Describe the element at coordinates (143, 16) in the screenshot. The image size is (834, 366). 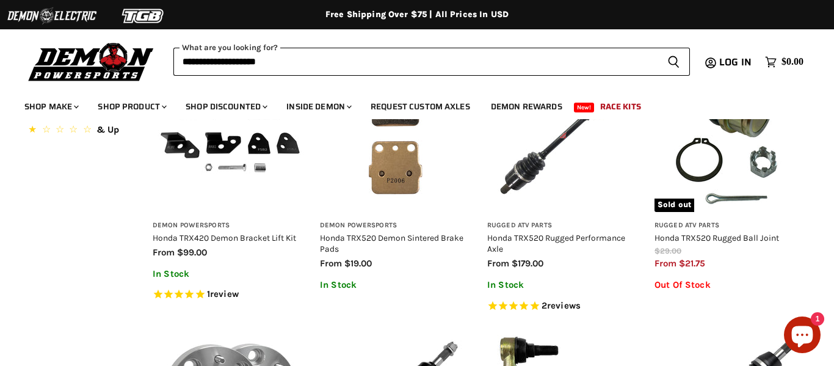
I see `img: TGB Logo 2` at that location.